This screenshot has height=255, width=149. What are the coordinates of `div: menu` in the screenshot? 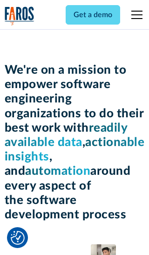 It's located at (135, 15).